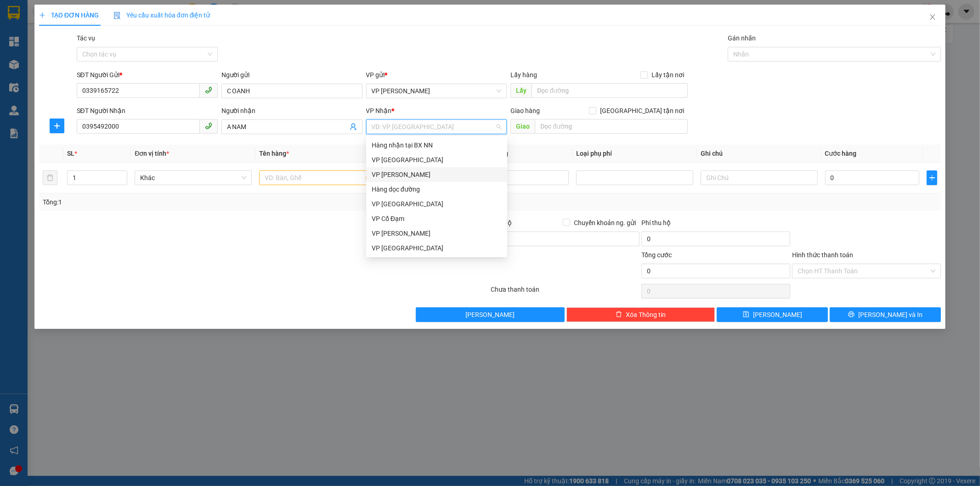  Describe the element at coordinates (437, 189) in the screenshot. I see `div: Hàng dọc đường` at that location.